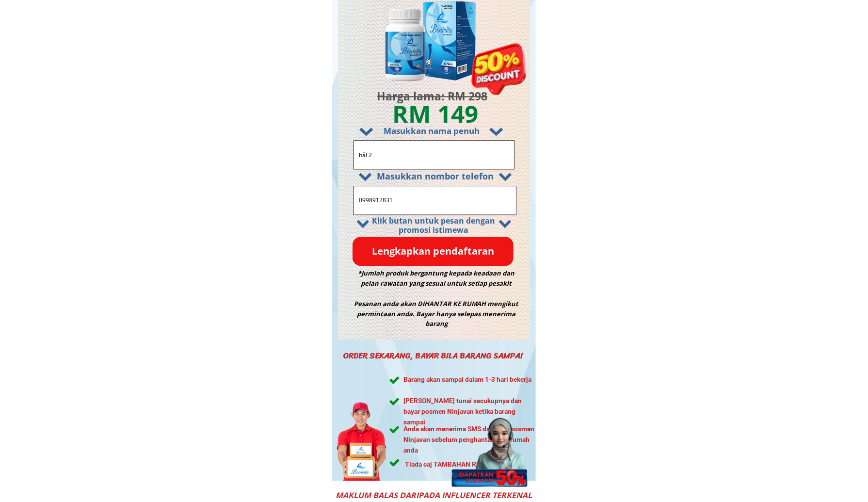  I want to click on div: ORDER SEKARANG, BAYAR BILA BARANG SAMPAI, so click(433, 363).